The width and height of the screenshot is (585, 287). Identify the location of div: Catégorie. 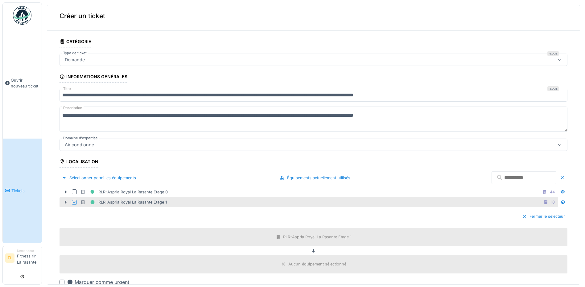
(75, 42).